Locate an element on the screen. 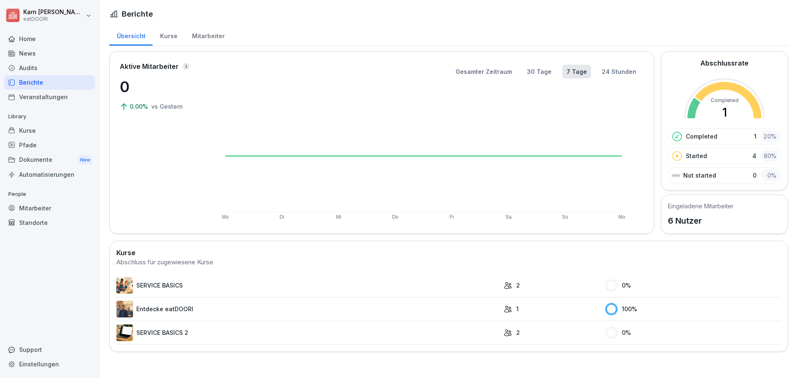 Image resolution: width=798 pixels, height=378 pixels. a: Entdecke eatDOORI is located at coordinates (308, 309).